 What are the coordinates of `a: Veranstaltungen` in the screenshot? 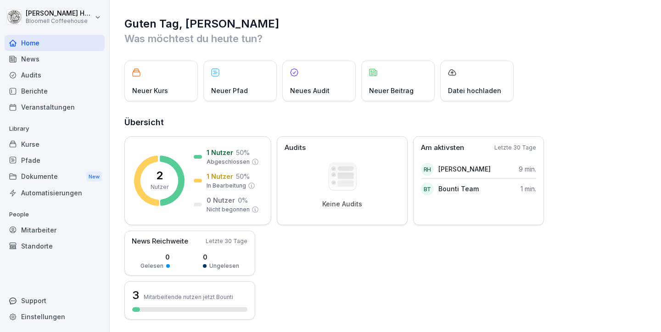 It's located at (55, 107).